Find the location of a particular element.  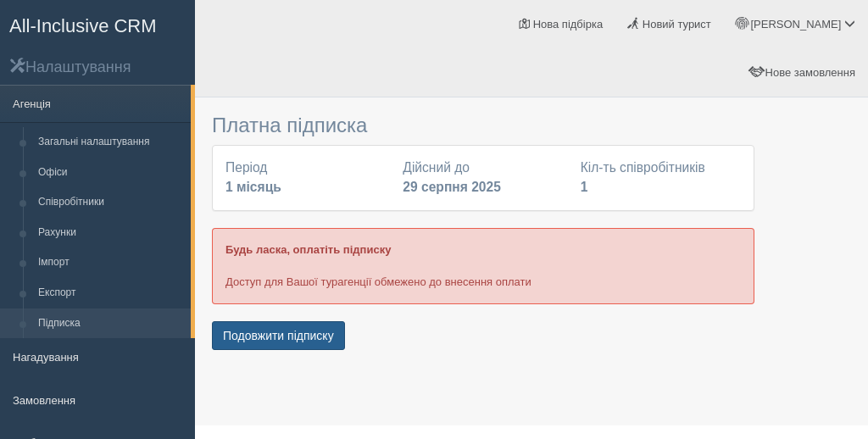

b: 29 серпня 2025 is located at coordinates (452, 187).